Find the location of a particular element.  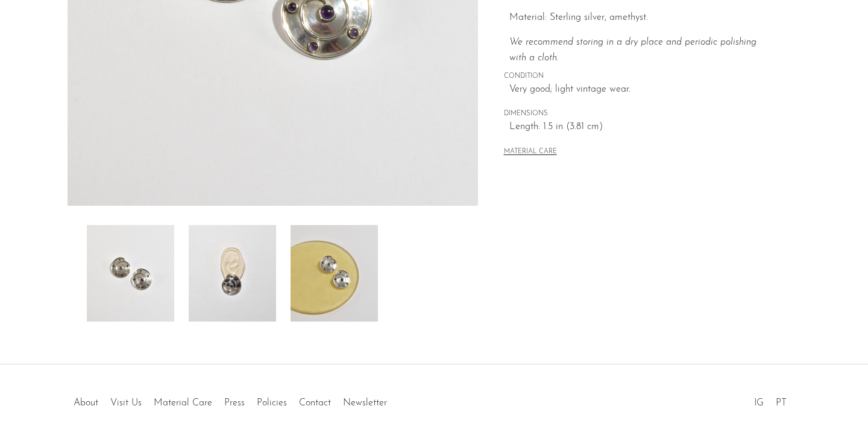

a: About is located at coordinates (85, 403).